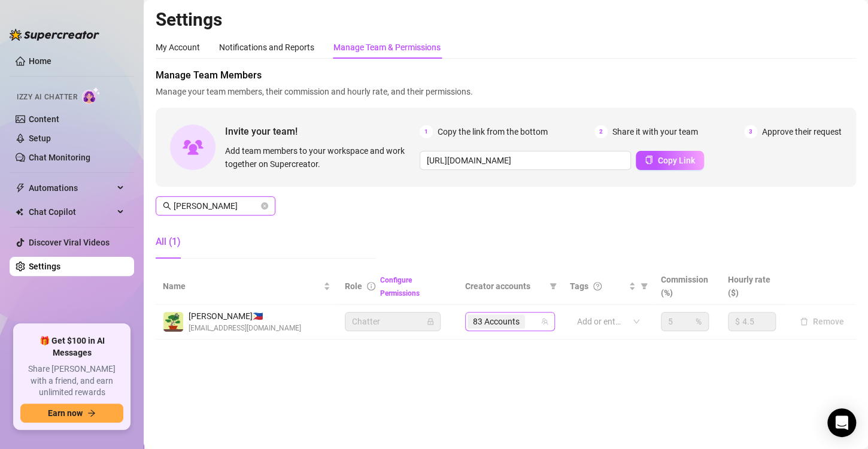 This screenshot has height=449, width=868. Describe the element at coordinates (242, 286) in the screenshot. I see `span: Name` at that location.